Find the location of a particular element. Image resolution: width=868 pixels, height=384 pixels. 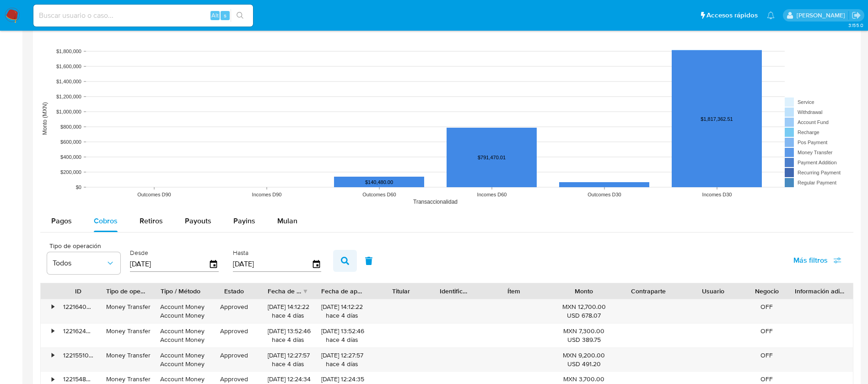

span: Accesos rápidos is located at coordinates (732, 15).